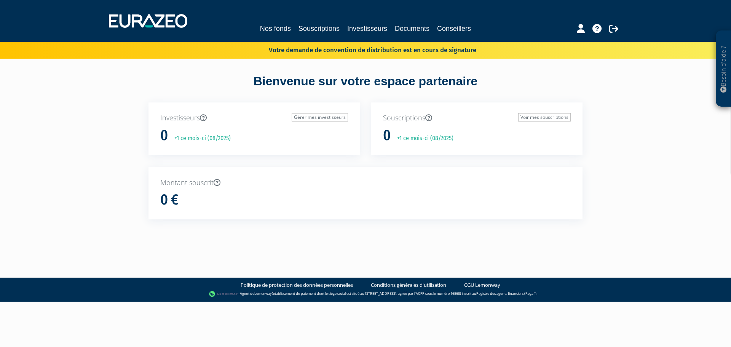 Image resolution: width=731 pixels, height=347 pixels. What do you see at coordinates (507, 294) in the screenshot?
I see `a: Registre des agents financiers (Regafi)` at bounding box center [507, 294].